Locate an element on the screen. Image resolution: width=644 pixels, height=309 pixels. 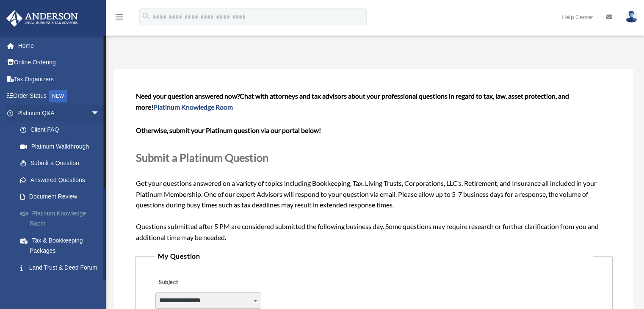
a: Client FAQ is located at coordinates (62, 130).